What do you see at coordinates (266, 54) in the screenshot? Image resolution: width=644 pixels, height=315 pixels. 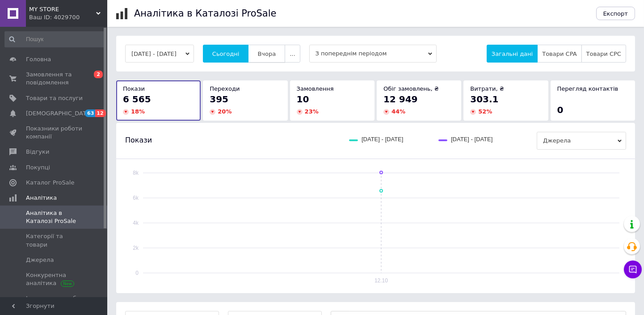 I see `button: Вчора` at bounding box center [266, 54].